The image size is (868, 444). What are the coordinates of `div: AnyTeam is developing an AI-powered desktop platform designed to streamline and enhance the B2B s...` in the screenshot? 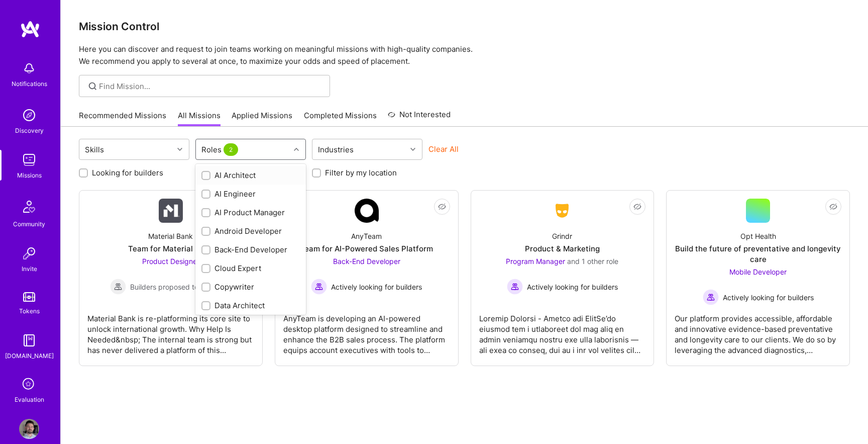 It's located at (366, 330).